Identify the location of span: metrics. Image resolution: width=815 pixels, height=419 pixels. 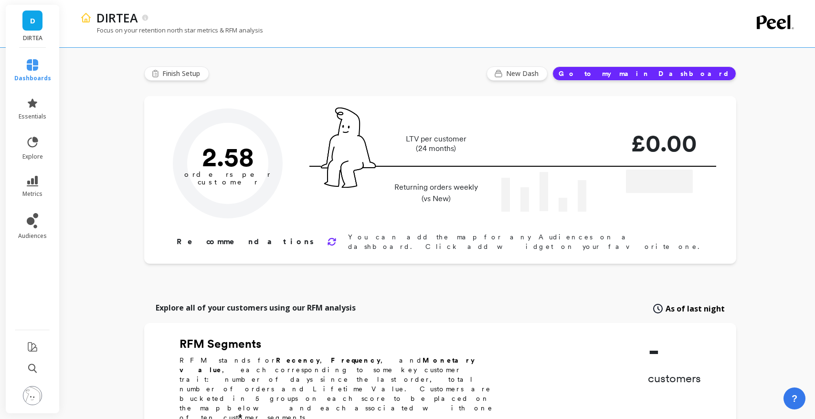
(32, 194).